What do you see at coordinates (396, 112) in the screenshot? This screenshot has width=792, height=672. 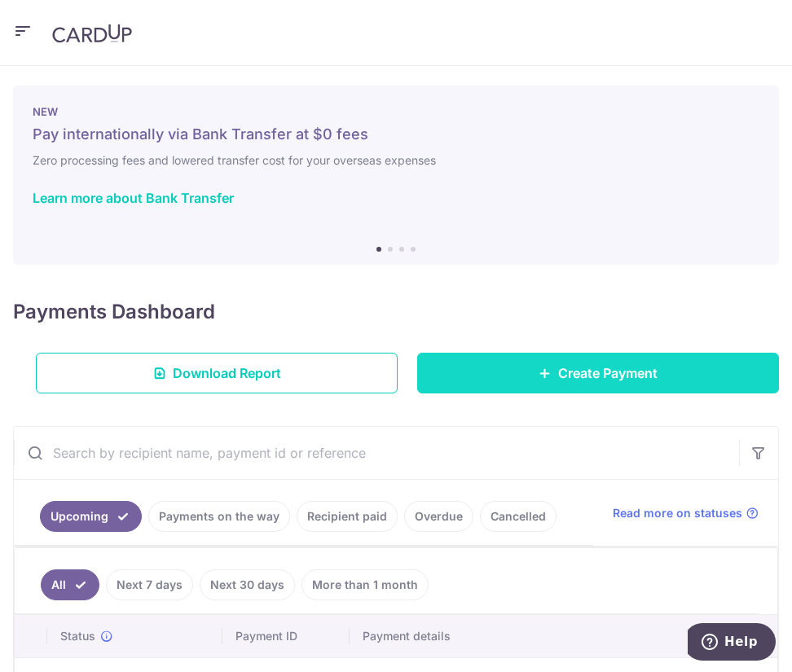 I see `p: NEW` at bounding box center [396, 112].